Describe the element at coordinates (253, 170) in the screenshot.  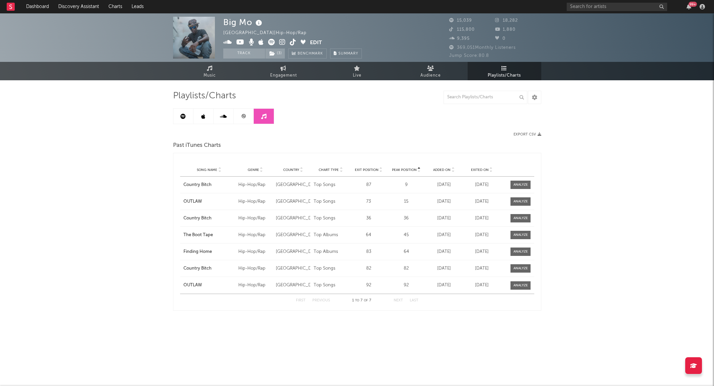
I see `span: Genre` at that location.